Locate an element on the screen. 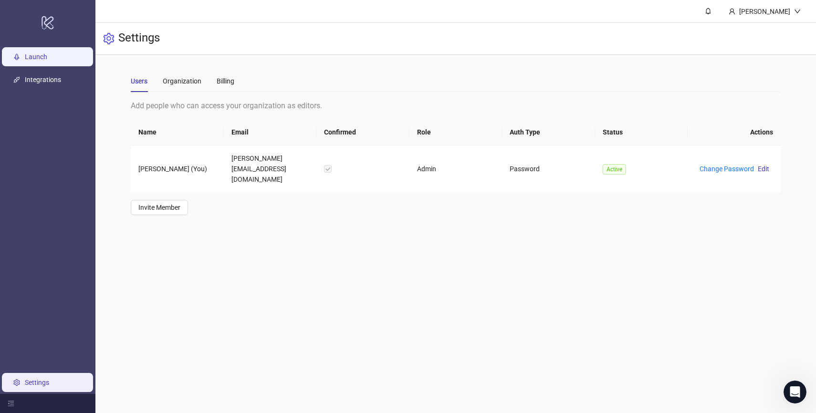 The image size is (816, 413). a: Settings is located at coordinates (37, 383).